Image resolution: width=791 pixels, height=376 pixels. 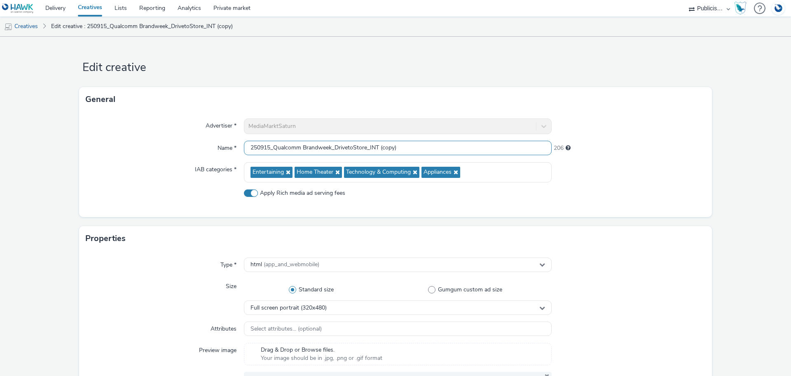 I want to click on span: Apply Rich media ad serving fees, so click(x=303, y=193).